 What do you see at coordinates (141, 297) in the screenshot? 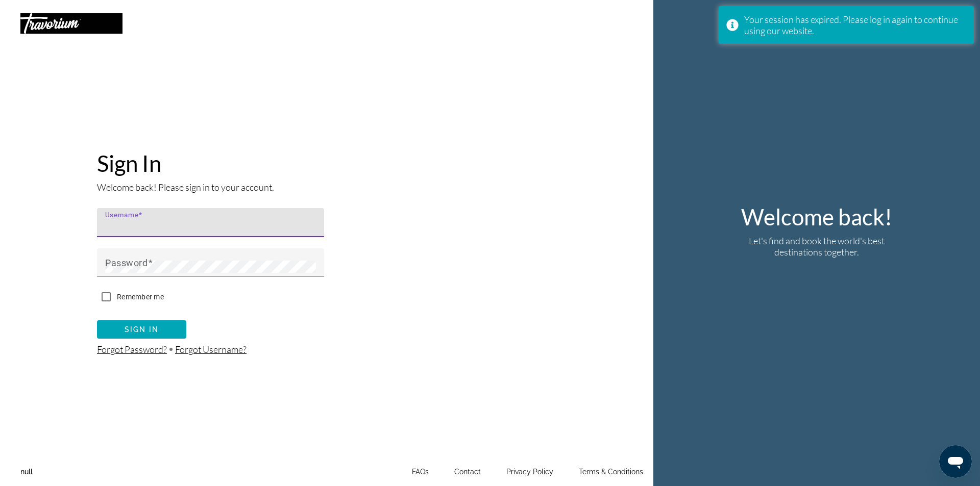
I see `span: Remember me` at bounding box center [141, 297].